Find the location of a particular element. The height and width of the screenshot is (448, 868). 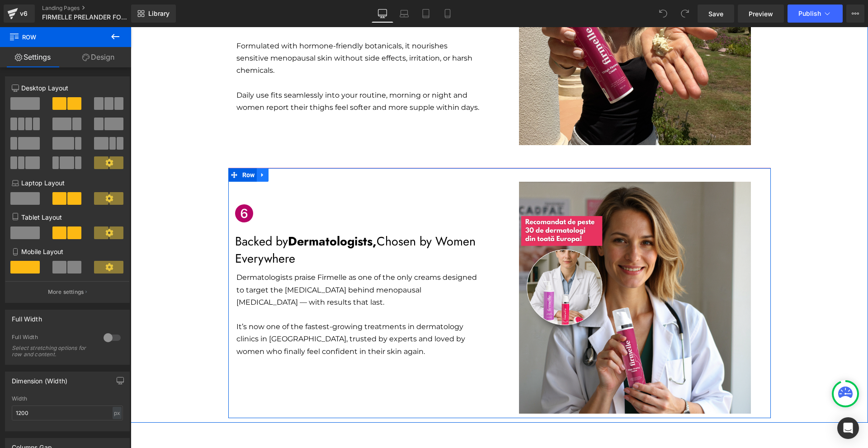

a: Expand / Collapse is located at coordinates (132, 148).